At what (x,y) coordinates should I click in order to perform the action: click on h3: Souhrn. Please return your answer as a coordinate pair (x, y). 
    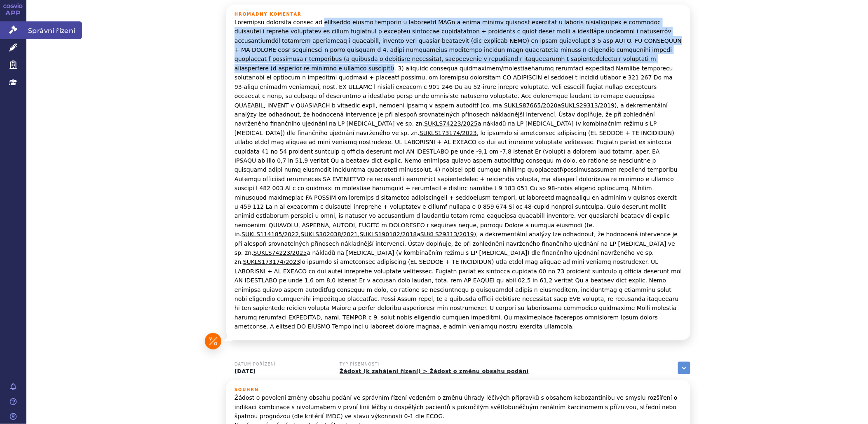
    Looking at the image, I should click on (458, 390).